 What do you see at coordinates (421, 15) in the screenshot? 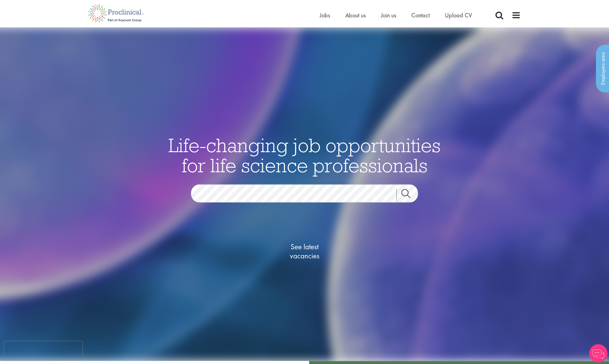
I see `span: Contact` at bounding box center [421, 15].